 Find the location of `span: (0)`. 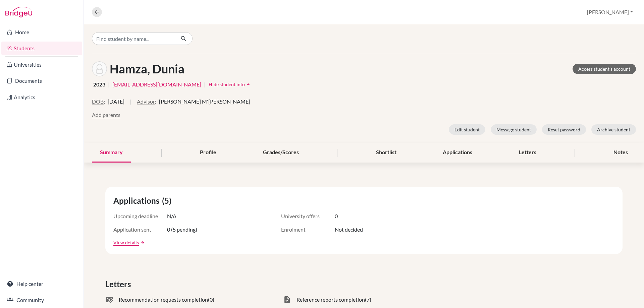

span: (0) is located at coordinates (211, 300).